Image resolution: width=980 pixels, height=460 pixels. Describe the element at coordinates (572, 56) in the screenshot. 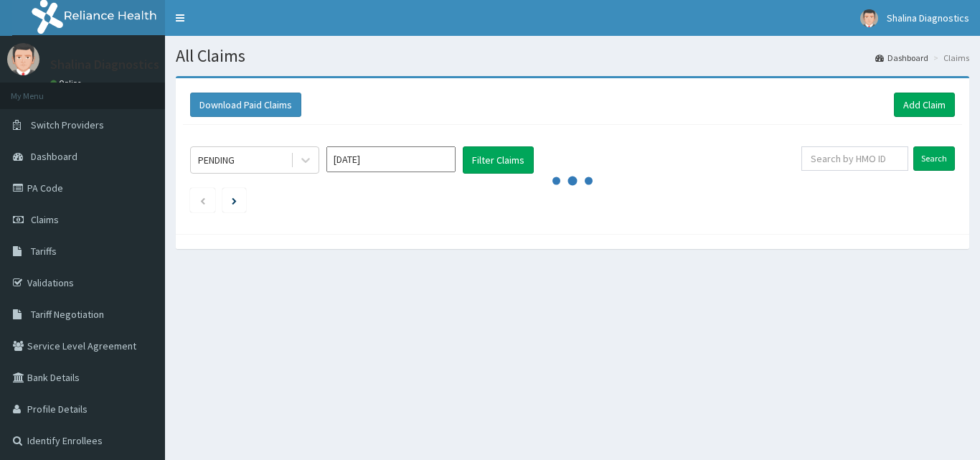

I see `h1: All Claims` at that location.